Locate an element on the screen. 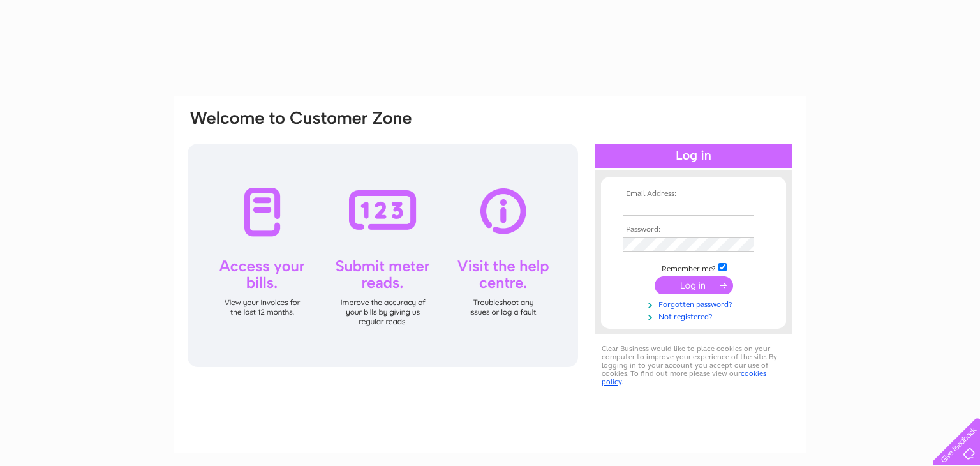 The width and height of the screenshot is (980, 466). div: Clear Business would like to place cookies on your computer to improve your experience of the sit... is located at coordinates (693, 365).